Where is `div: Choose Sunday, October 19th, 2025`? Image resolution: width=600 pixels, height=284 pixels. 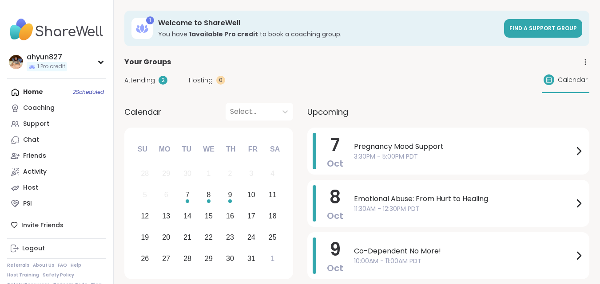
div: Choose Sunday, October 19th, 2025 is located at coordinates (145, 237).